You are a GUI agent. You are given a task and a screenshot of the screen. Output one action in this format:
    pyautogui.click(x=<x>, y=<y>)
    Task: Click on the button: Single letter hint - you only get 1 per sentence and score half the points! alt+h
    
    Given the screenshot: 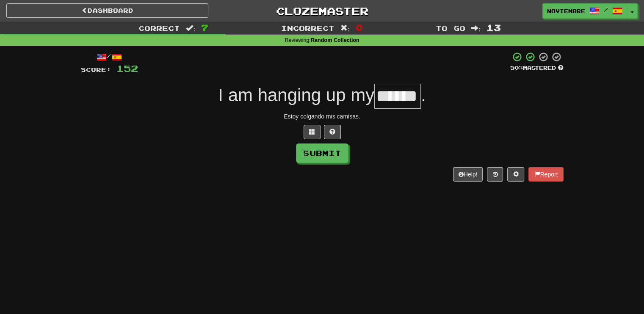 What is the action you would take?
    pyautogui.click(x=332, y=132)
    